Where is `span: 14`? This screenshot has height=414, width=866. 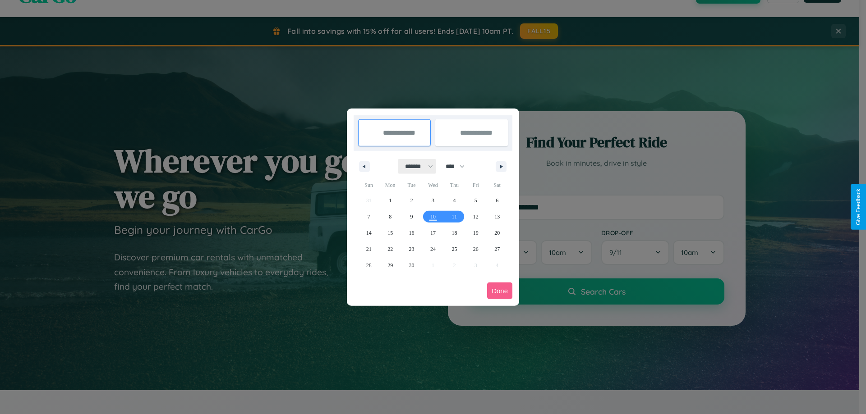 span: 14 is located at coordinates (369, 233).